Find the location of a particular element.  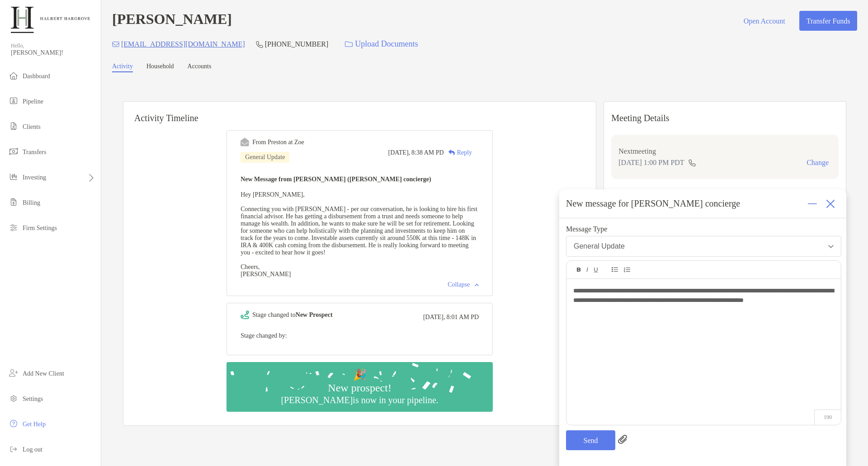

img: add_new_client icon is located at coordinates (13, 373).